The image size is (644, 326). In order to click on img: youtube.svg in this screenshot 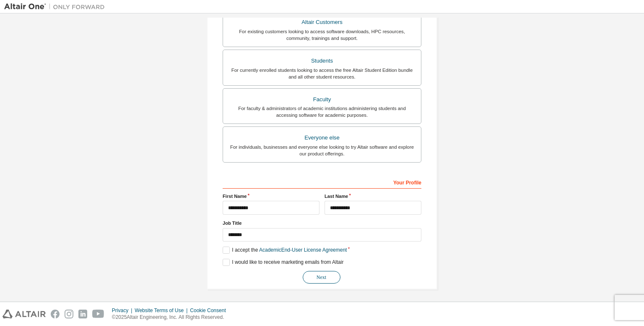, I will do `click(98, 313)`.